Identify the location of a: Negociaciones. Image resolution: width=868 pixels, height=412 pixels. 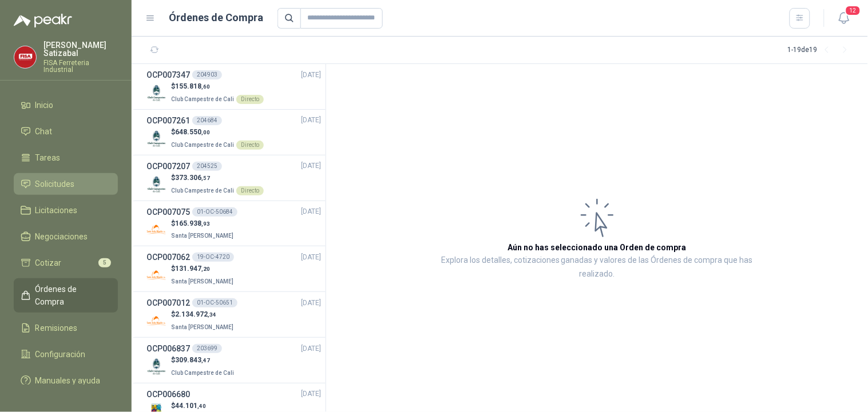
(66, 237).